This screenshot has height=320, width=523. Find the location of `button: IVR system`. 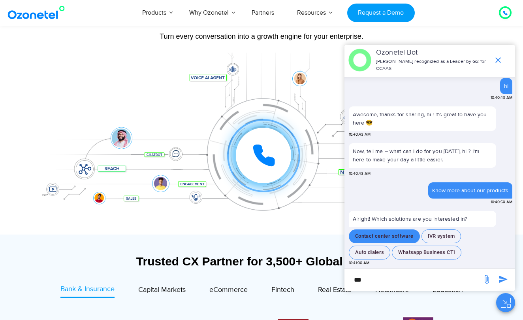

button: IVR system is located at coordinates (441, 236).